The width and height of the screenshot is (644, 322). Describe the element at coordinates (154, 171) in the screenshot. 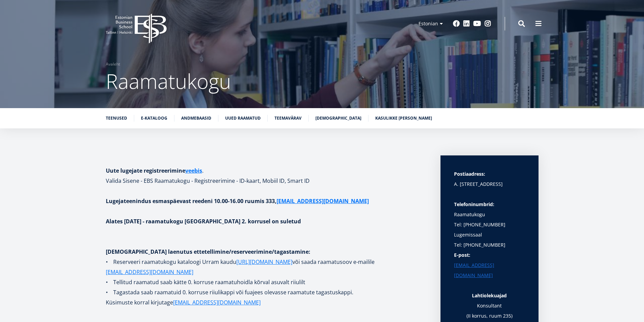

I see `strong: Uute lugejate registreerimine` at that location.